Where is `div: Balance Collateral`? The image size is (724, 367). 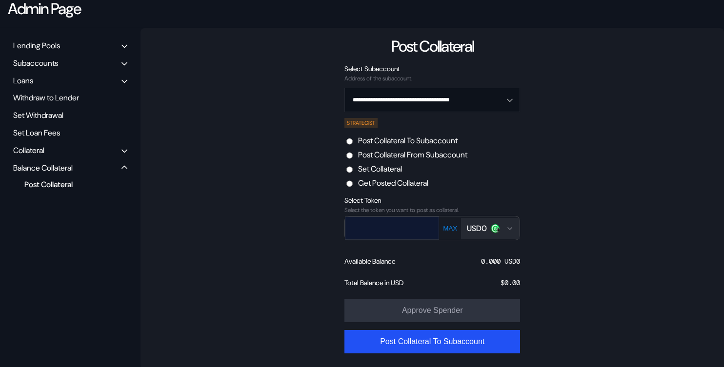 div: Balance Collateral is located at coordinates (43, 168).